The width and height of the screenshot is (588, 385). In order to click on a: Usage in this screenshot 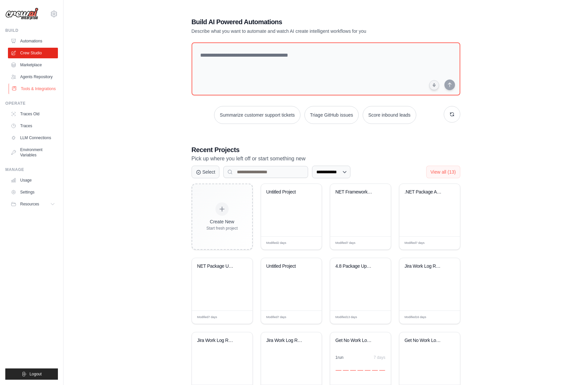, I will do `click(33, 180)`.